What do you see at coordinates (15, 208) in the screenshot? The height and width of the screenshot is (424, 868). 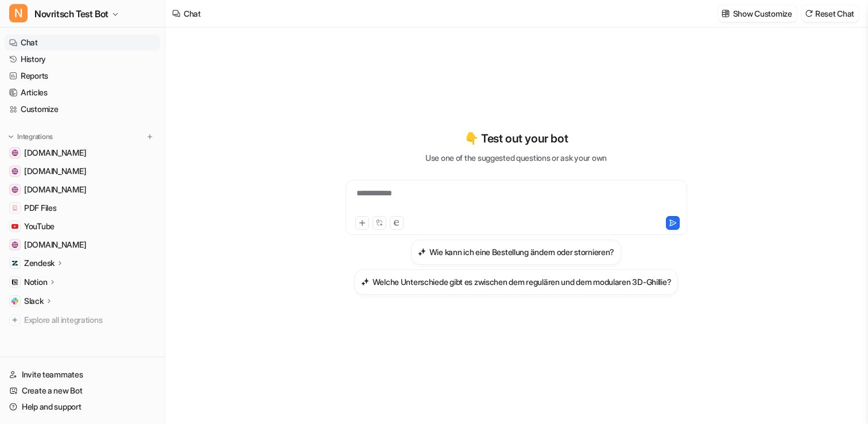 I see `img: PDF Files` at bounding box center [15, 208].